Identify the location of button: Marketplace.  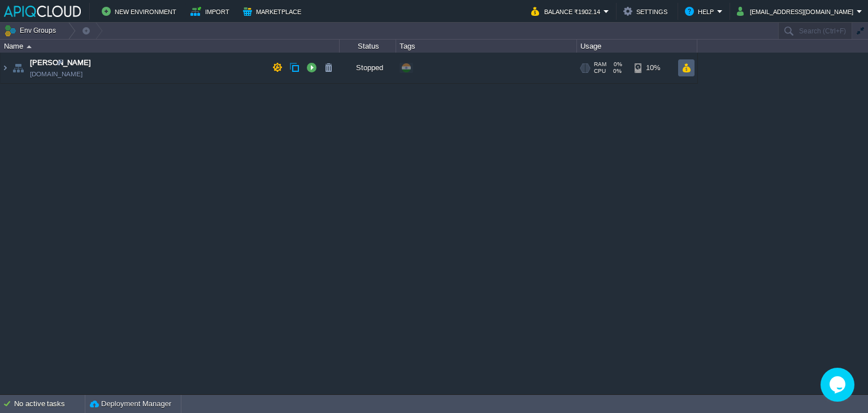
(274, 11).